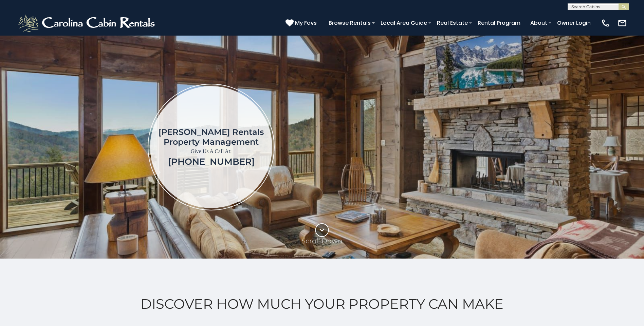  I want to click on h2: Discover How Much Your Property Can Make, so click(322, 304).